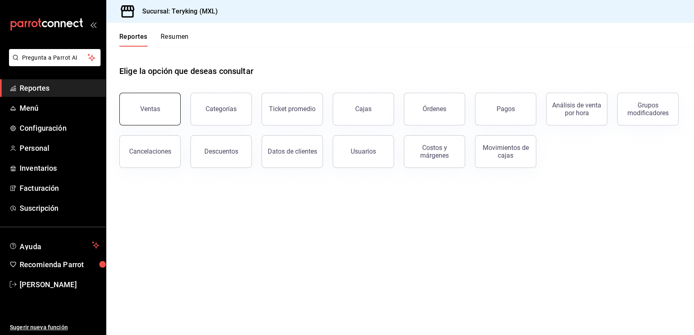 The height and width of the screenshot is (335, 694). I want to click on div: Descuentos, so click(221, 151).